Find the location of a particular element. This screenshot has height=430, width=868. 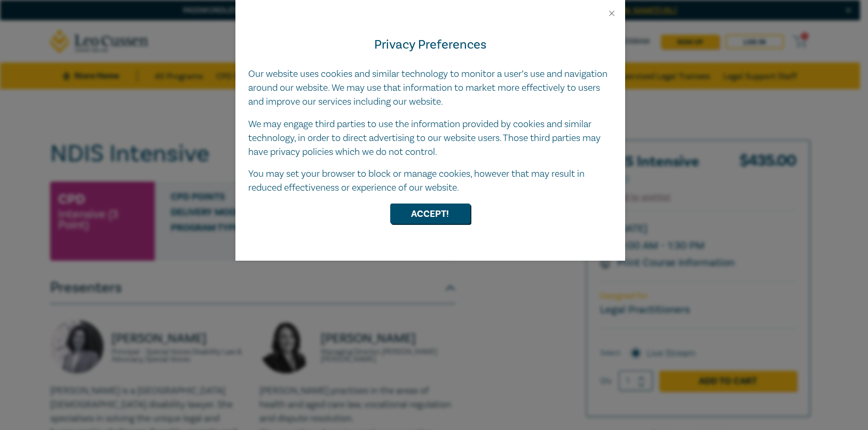

h4: Privacy Preferences is located at coordinates (431, 45).